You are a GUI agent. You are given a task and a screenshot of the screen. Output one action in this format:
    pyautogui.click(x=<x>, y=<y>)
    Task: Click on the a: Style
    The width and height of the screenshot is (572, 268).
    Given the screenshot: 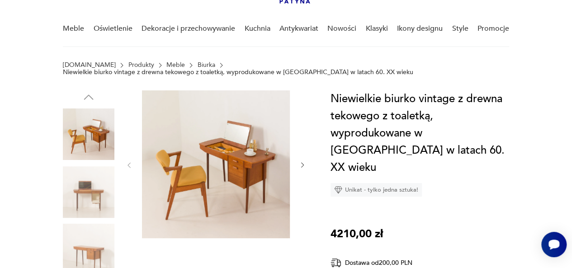 What is the action you would take?
    pyautogui.click(x=460, y=28)
    